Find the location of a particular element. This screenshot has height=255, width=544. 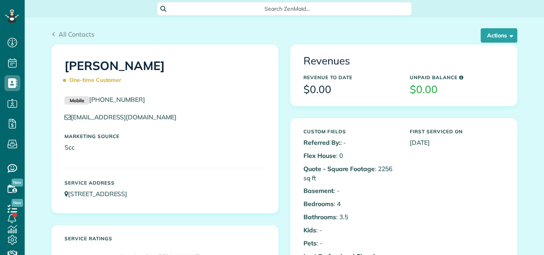

p: Scc is located at coordinates (165, 147).